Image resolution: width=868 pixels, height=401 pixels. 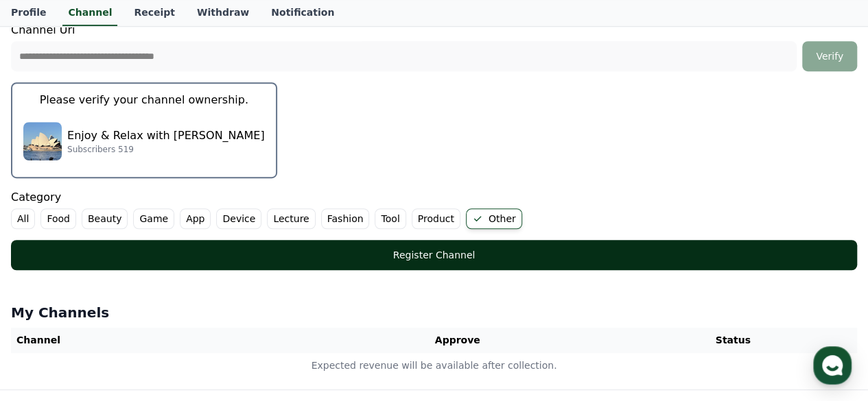 I want to click on p: Please verify your channel ownership., so click(x=144, y=100).